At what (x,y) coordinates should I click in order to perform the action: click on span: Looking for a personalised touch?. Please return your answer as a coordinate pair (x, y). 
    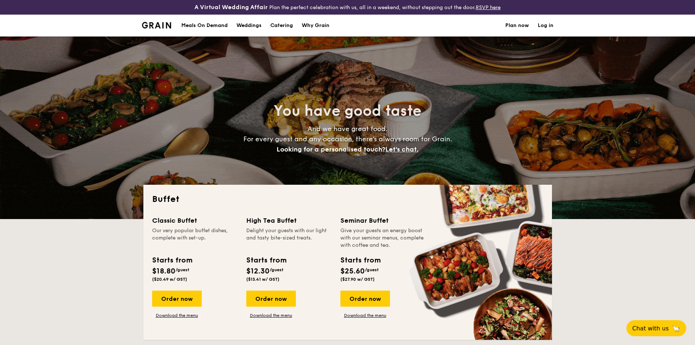
    Looking at the image, I should click on (331, 149).